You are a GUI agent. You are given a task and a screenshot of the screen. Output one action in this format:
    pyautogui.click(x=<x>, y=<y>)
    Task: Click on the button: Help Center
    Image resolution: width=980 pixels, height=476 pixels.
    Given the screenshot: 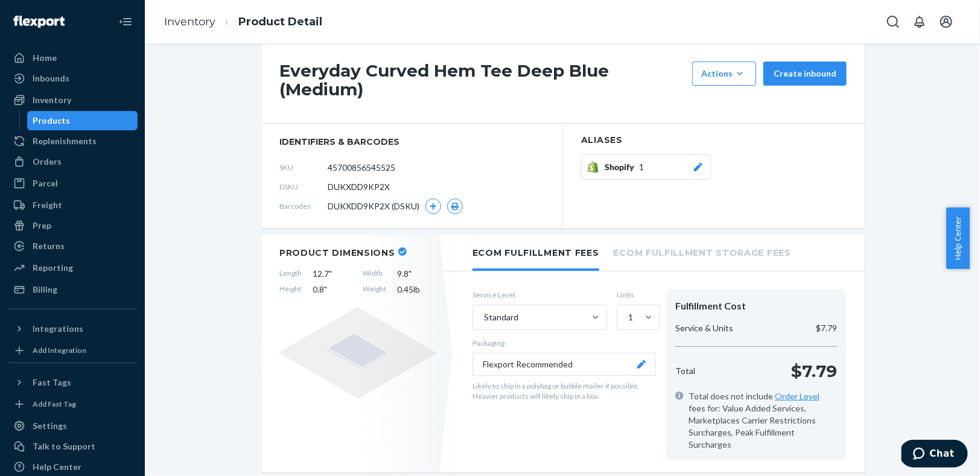 What is the action you would take?
    pyautogui.click(x=958, y=238)
    